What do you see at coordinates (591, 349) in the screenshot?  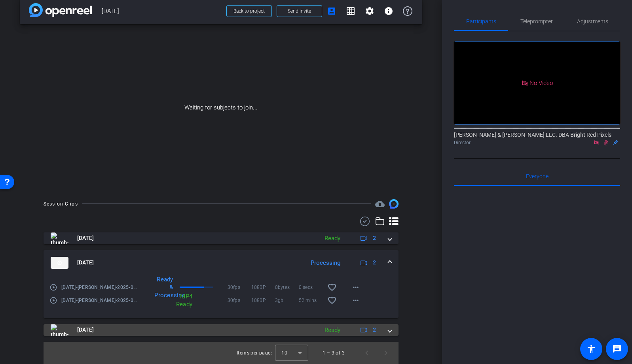 I see `mat-icon: accessibility` at bounding box center [591, 349].